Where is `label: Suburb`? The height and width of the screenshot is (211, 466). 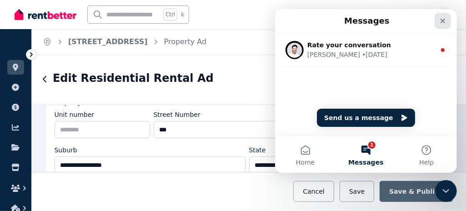
label: Suburb is located at coordinates (66, 150).